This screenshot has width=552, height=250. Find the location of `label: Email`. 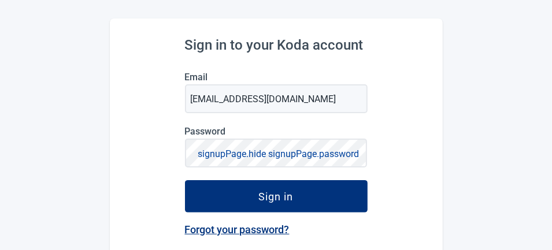

label: Email is located at coordinates (276, 77).